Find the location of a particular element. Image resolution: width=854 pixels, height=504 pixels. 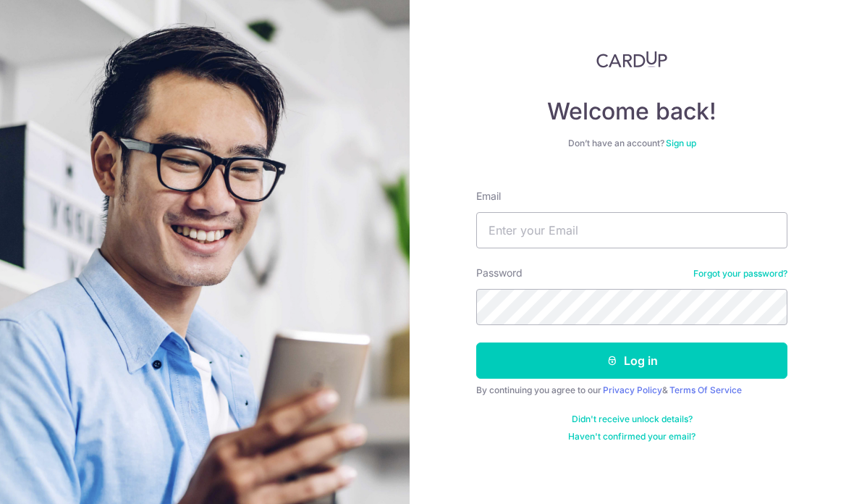

button: Log in is located at coordinates (632, 361).